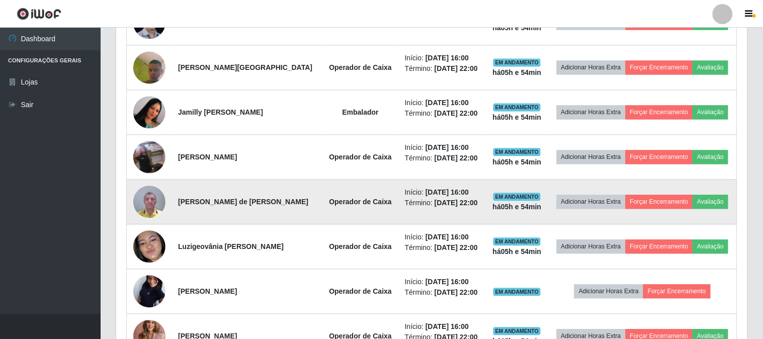 The height and width of the screenshot is (339, 763). Describe the element at coordinates (361, 113) in the screenshot. I see `strong: Embalador` at that location.